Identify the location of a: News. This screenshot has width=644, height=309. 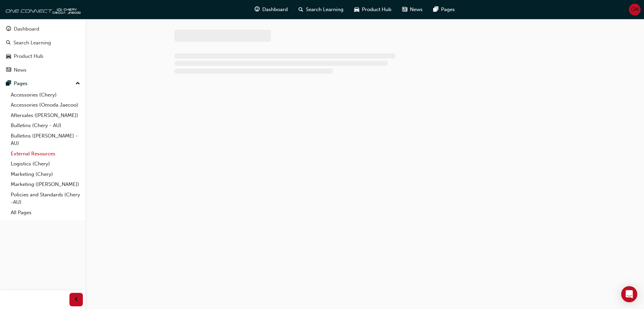
(43, 70).